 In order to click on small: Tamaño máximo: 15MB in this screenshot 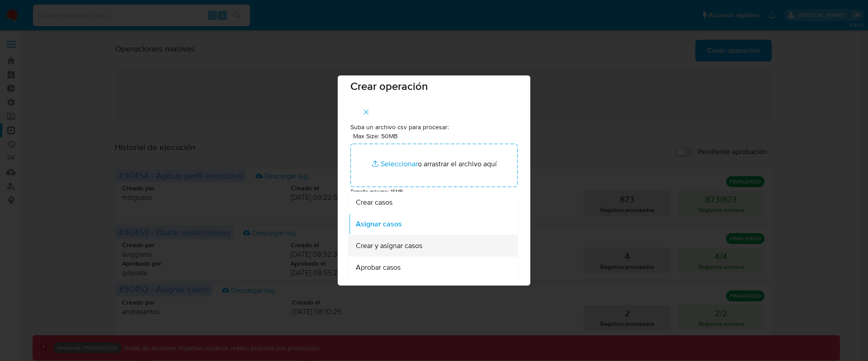, I will do `click(377, 191)`.